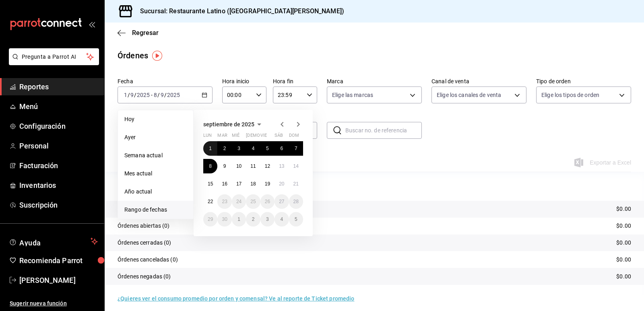  I want to click on abbr: viernes, so click(264, 137).